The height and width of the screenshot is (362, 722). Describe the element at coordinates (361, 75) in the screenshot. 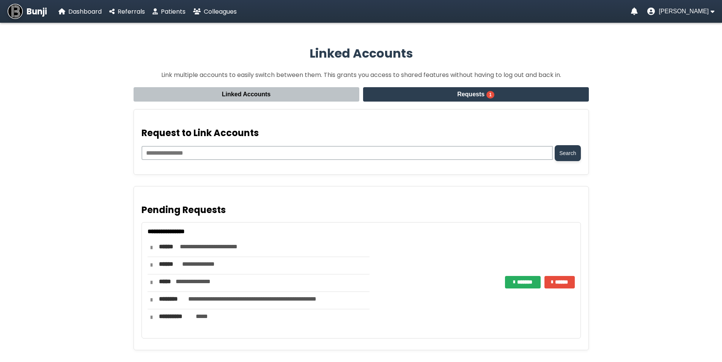

I see `p: Link multiple accounts to easily switch between them. This grants you access to shared features w...` at that location.